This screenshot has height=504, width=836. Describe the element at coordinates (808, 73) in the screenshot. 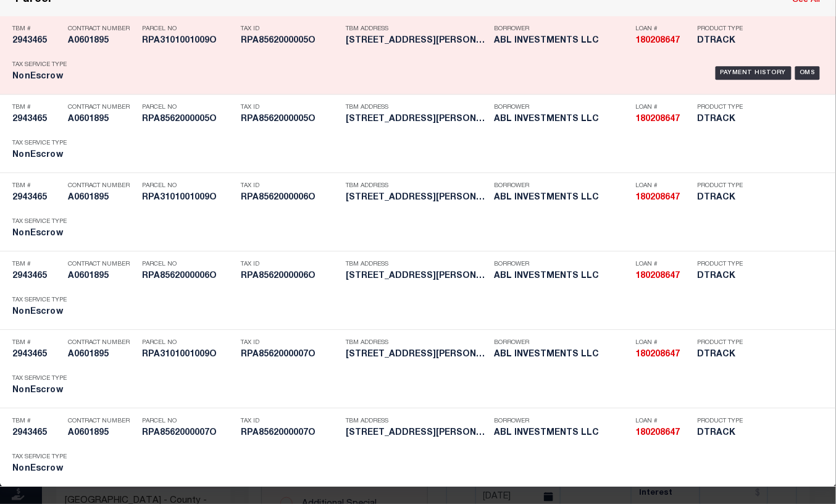

I see `div: OMS` at that location.